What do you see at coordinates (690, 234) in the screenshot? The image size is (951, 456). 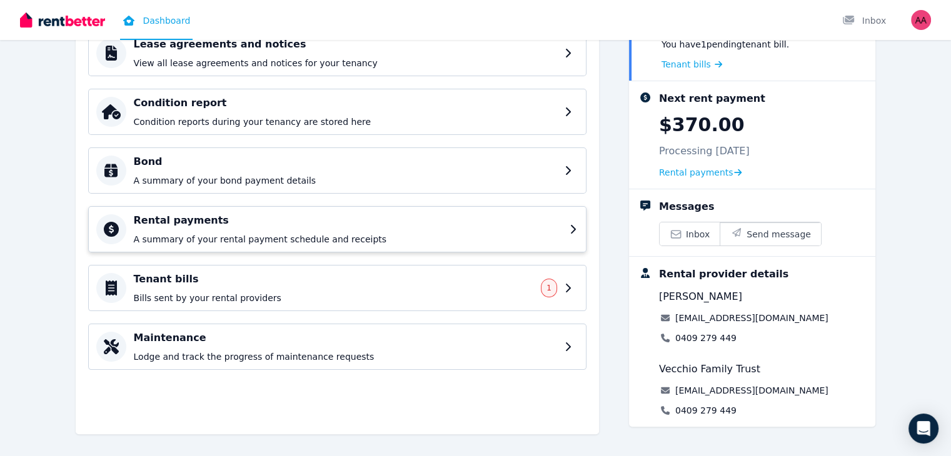 I see `a: Inbox` at bounding box center [690, 234].